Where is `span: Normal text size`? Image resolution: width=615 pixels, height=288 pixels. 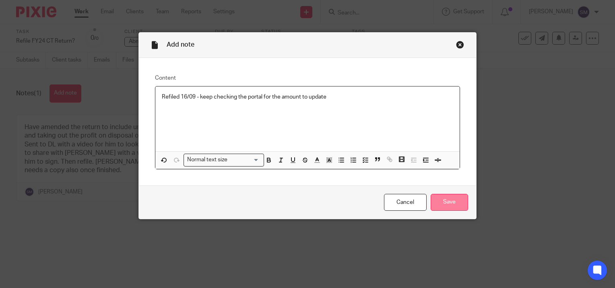 span: Normal text size is located at coordinates (207, 160).